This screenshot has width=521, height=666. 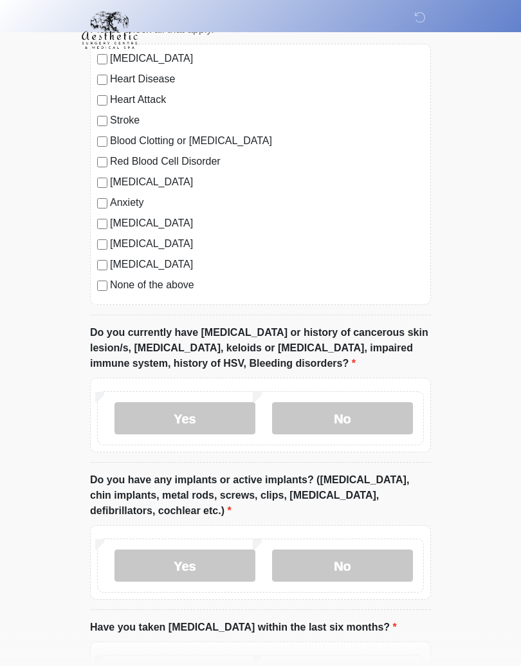 I want to click on input: Heart Disease, so click(x=102, y=80).